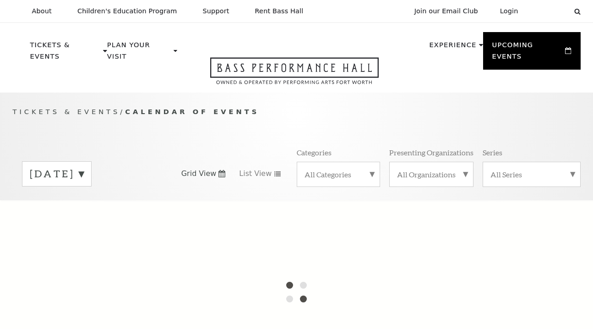  What do you see at coordinates (338, 174) in the screenshot?
I see `label: All Categories` at bounding box center [338, 174].